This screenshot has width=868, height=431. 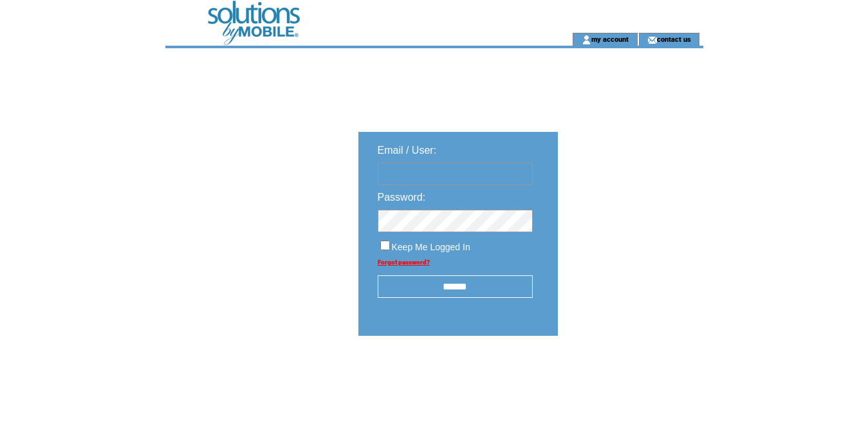 I want to click on span: Email / User:, so click(x=408, y=150).